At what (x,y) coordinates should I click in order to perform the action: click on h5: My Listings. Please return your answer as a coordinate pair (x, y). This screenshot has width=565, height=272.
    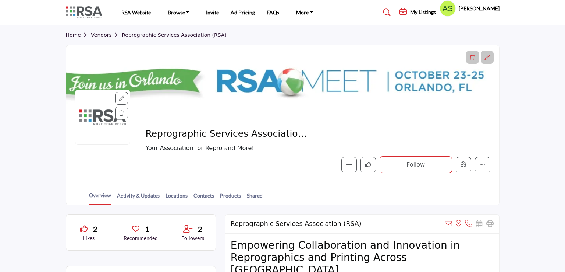
    Looking at the image, I should click on (423, 12).